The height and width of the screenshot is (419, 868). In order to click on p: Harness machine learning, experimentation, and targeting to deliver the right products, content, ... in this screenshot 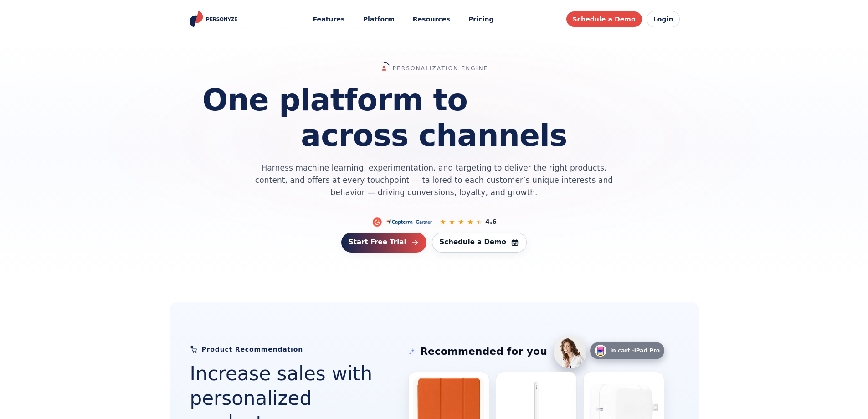, I will do `click(434, 180)`.